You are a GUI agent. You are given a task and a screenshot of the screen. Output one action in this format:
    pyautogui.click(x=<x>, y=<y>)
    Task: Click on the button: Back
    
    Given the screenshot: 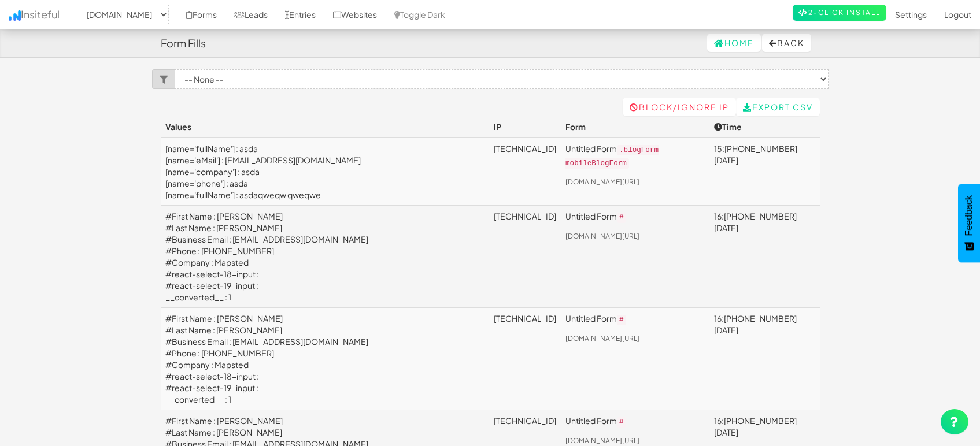 What is the action you would take?
    pyautogui.click(x=786, y=43)
    